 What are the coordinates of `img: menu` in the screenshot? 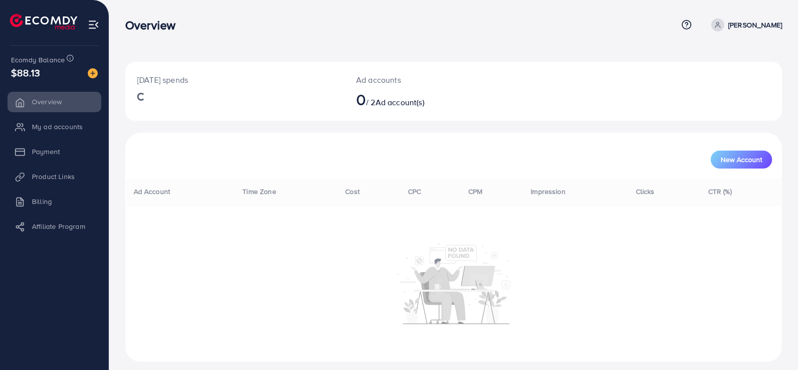 It's located at (93, 24).